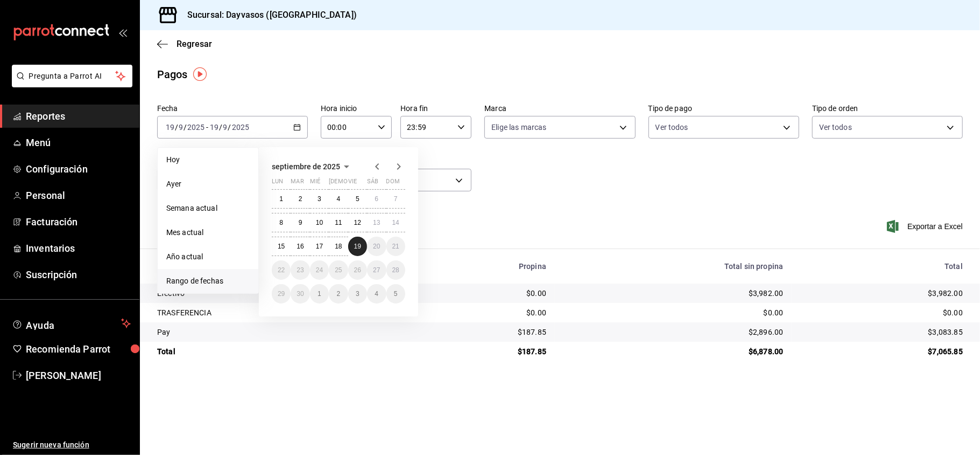  Describe the element at coordinates (208, 184) in the screenshot. I see `span: Ayer` at that location.